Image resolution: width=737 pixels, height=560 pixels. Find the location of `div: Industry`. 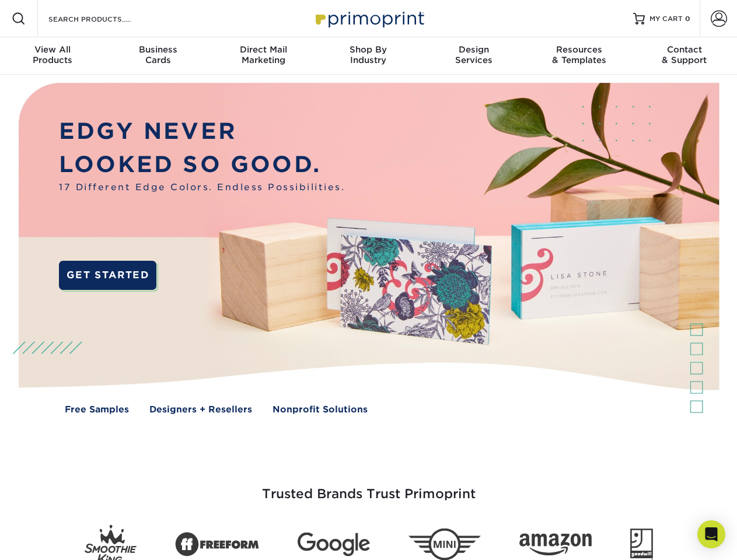

div: Industry is located at coordinates (368, 55).